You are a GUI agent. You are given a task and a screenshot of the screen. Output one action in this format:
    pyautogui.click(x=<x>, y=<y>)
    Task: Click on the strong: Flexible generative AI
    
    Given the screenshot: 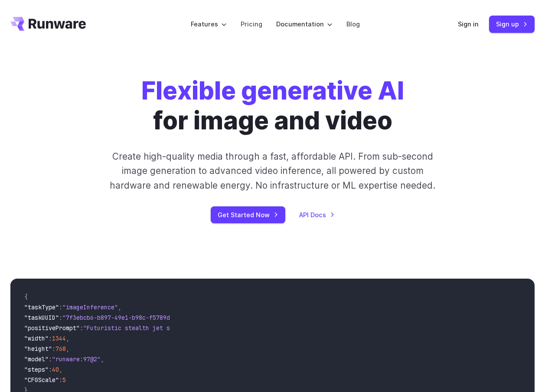 What is the action you would take?
    pyautogui.click(x=272, y=90)
    